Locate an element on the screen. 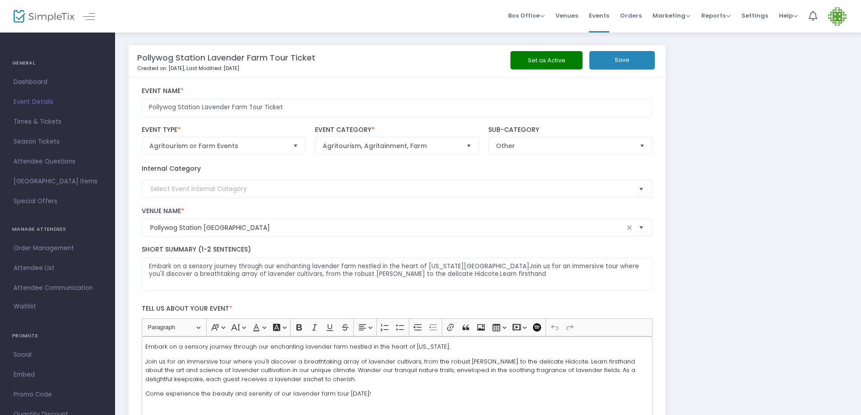 The width and height of the screenshot is (861, 415). label: Tell us about your event is located at coordinates (397, 309).